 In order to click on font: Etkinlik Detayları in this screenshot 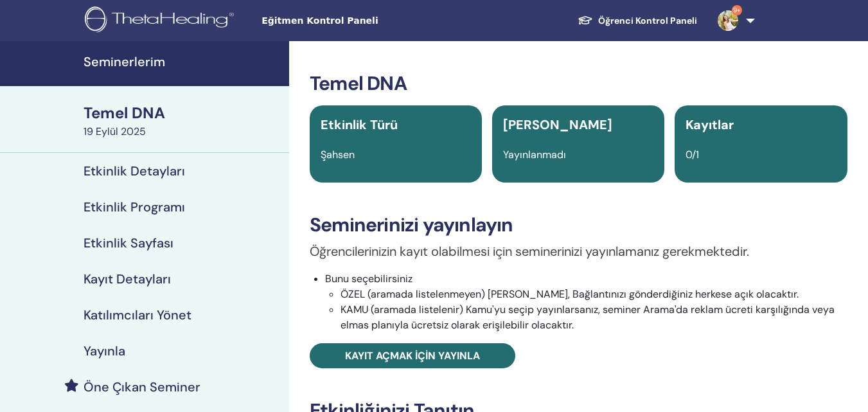, I will do `click(134, 171)`.